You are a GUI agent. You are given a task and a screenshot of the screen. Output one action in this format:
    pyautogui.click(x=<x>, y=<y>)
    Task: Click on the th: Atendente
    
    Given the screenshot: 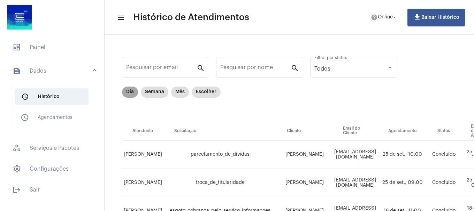 What is the action you would take?
    pyautogui.click(x=143, y=131)
    